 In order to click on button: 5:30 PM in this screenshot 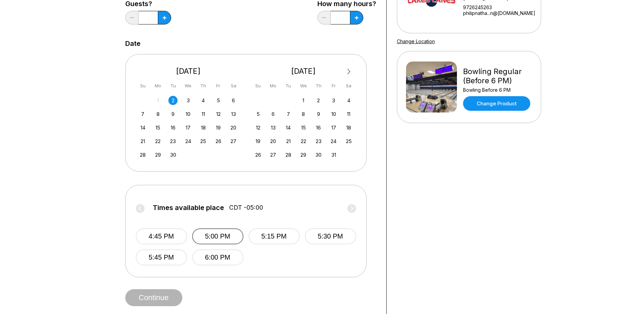, I will do `click(330, 236)`.